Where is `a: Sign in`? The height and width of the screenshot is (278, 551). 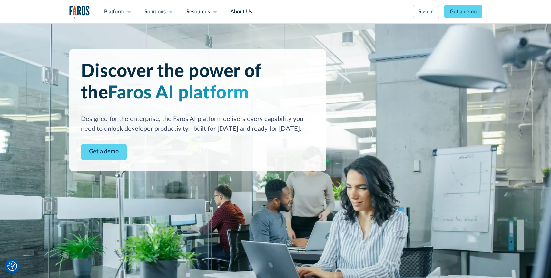
a: Sign in is located at coordinates (426, 12).